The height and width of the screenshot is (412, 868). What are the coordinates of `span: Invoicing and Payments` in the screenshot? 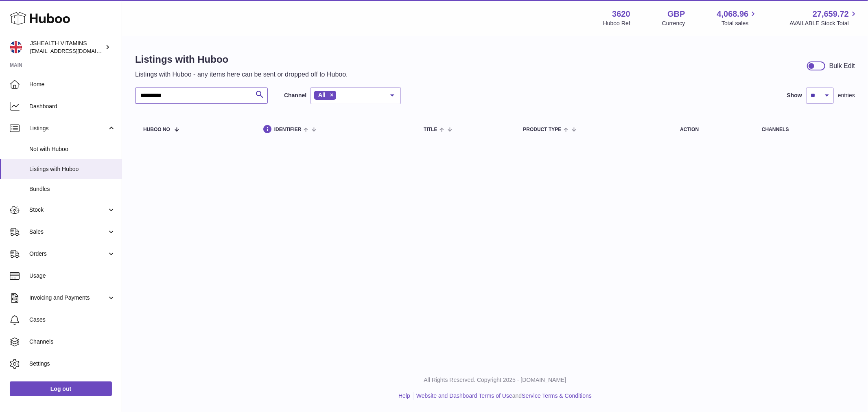 It's located at (68, 298).